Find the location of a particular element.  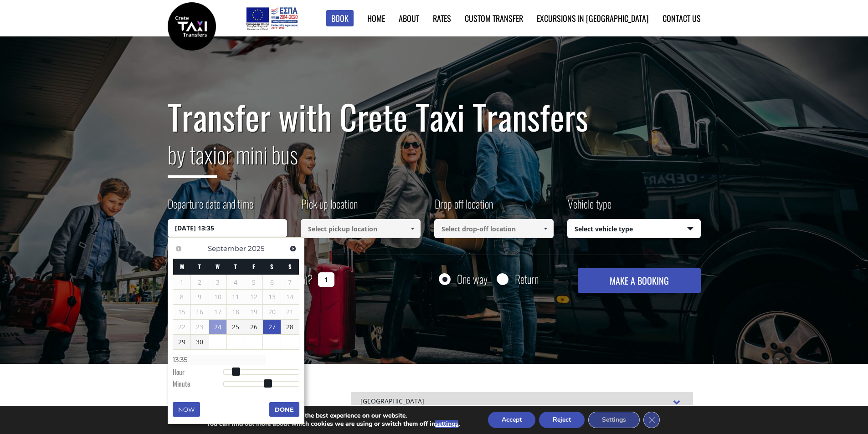

span: 10 is located at coordinates (218, 297).